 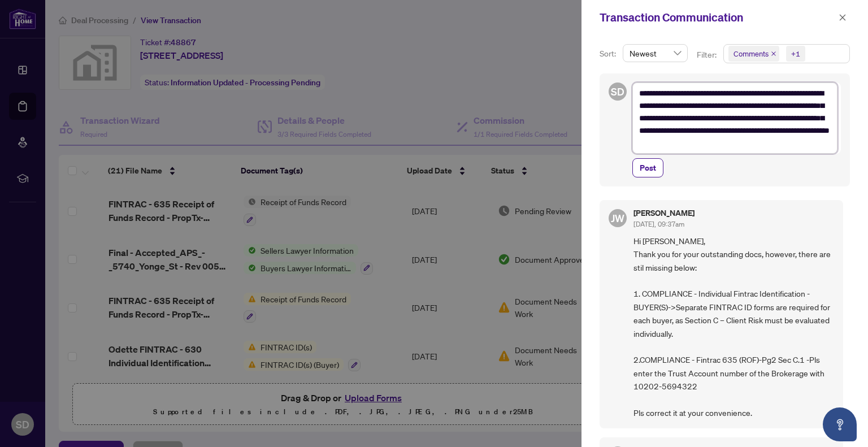 What do you see at coordinates (618, 91) in the screenshot?
I see `span: SD` at bounding box center [618, 91].